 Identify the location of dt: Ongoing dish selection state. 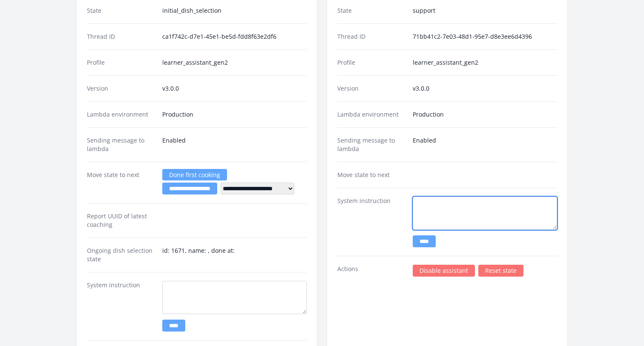
(121, 255).